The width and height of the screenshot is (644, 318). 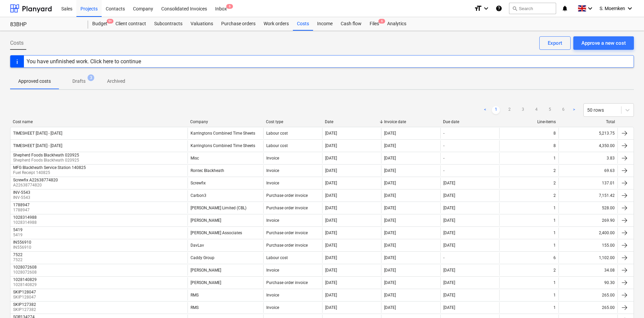 What do you see at coordinates (303, 24) in the screenshot?
I see `div: Costs` at bounding box center [303, 24].